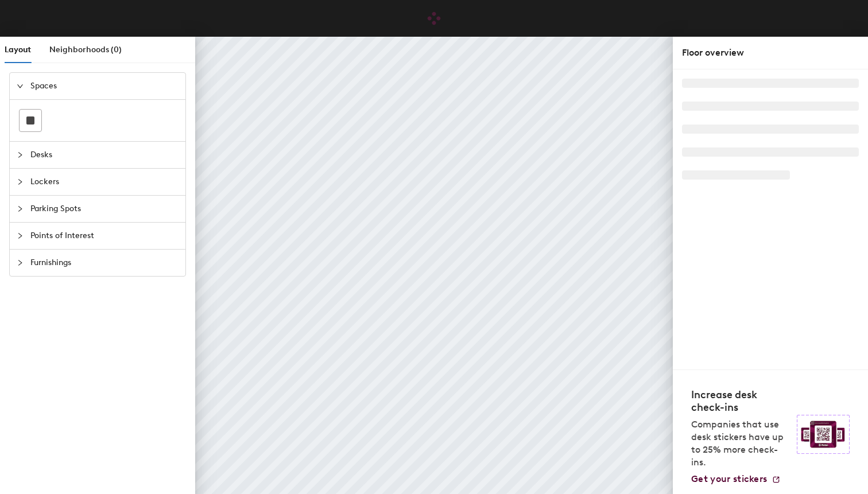 This screenshot has height=494, width=868. What do you see at coordinates (736, 479) in the screenshot?
I see `a: Get your stickers` at bounding box center [736, 479].